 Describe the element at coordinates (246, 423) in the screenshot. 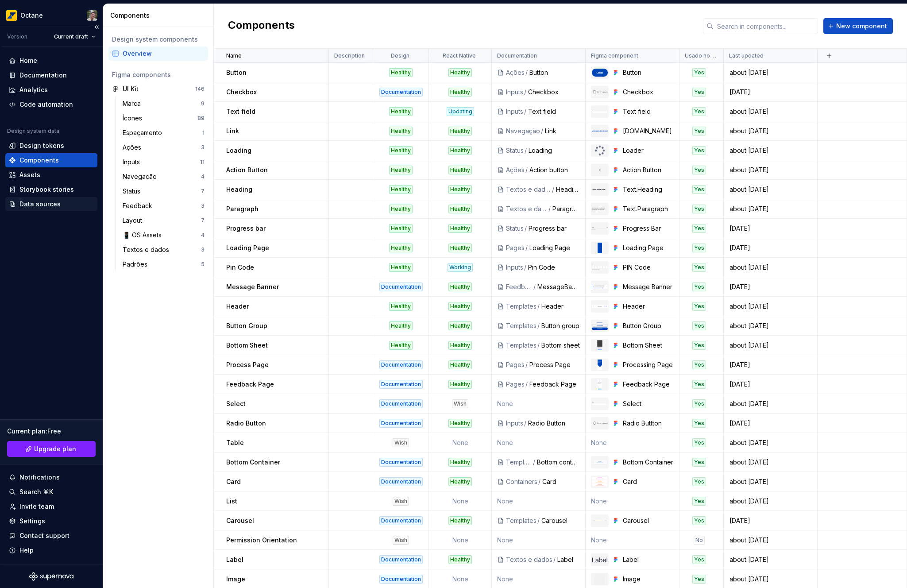

I see `p: Radio Button` at that location.